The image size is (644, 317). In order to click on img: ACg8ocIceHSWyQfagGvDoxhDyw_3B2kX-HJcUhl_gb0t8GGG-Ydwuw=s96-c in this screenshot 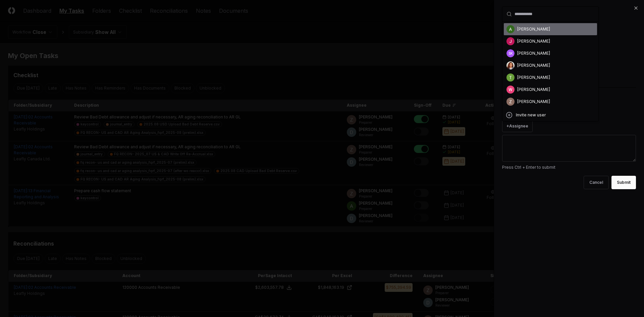, I will do `click(510, 90)`.